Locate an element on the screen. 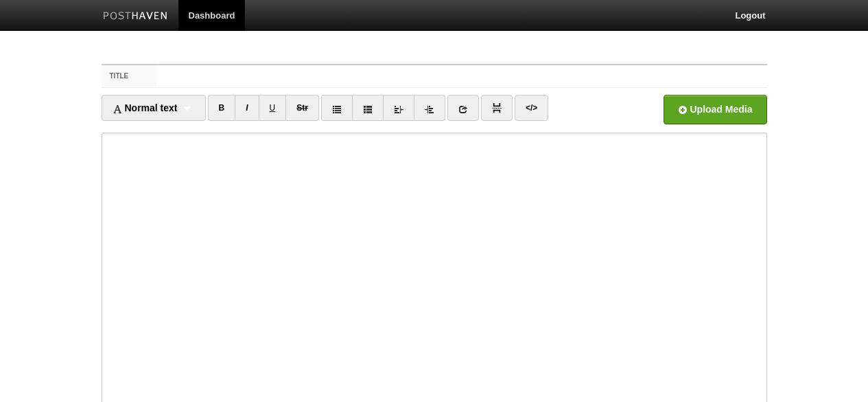  a: Str is located at coordinates (302, 108).